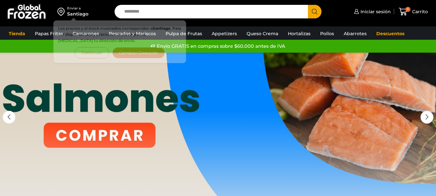 Image resolution: width=436 pixels, height=196 pixels. I want to click on a: Descuentos, so click(390, 34).